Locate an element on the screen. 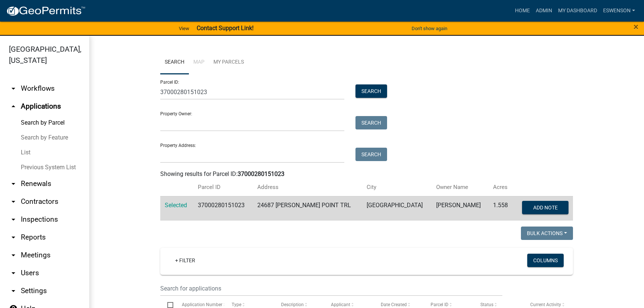 This screenshot has height=308, width=644. a: + Filter is located at coordinates (185, 260).